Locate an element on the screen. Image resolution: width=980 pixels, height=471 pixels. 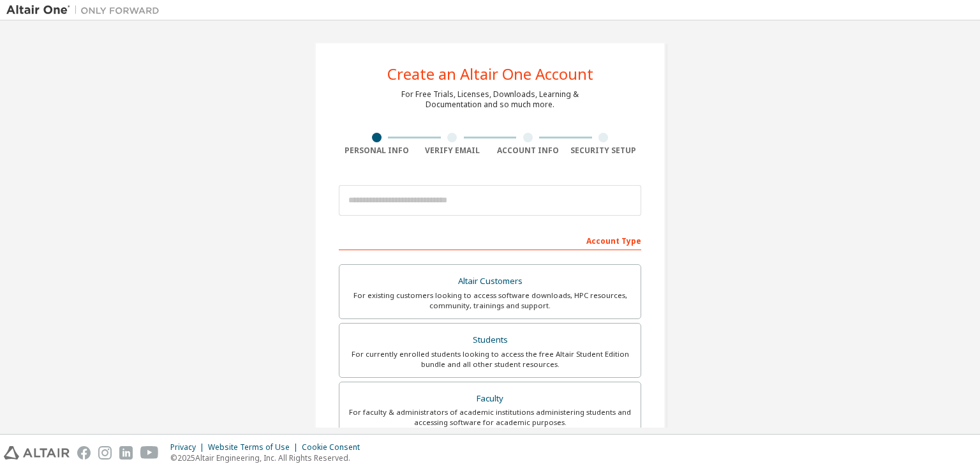
div: Faculty is located at coordinates (490, 399).